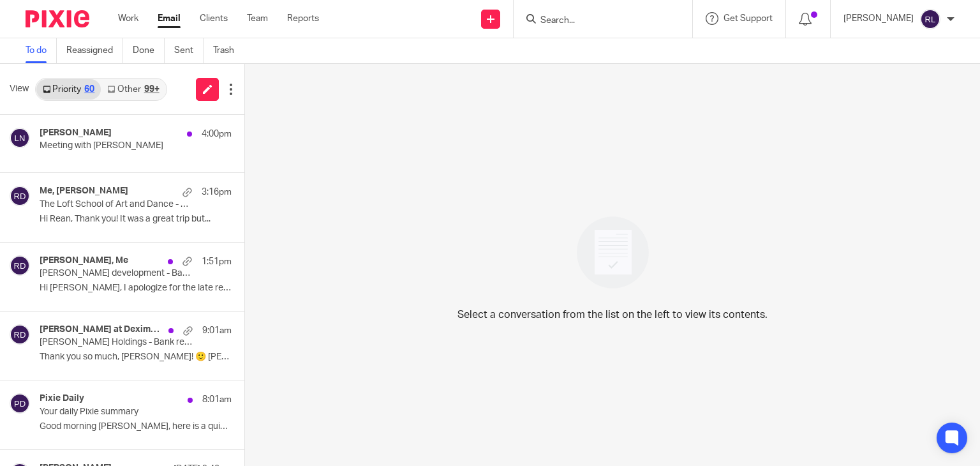 This screenshot has height=466, width=980. Describe the element at coordinates (58, 19) in the screenshot. I see `img: Pixie` at that location.